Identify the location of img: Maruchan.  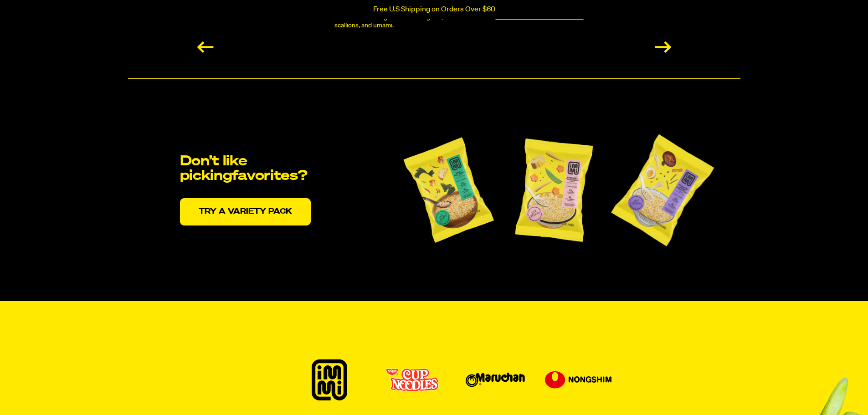
(496, 380).